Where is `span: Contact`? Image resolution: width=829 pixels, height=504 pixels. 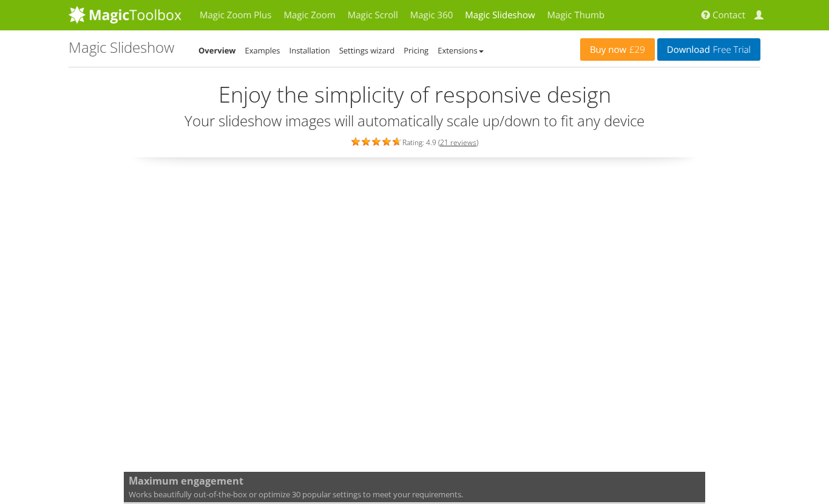
span: Contact is located at coordinates (729, 15).